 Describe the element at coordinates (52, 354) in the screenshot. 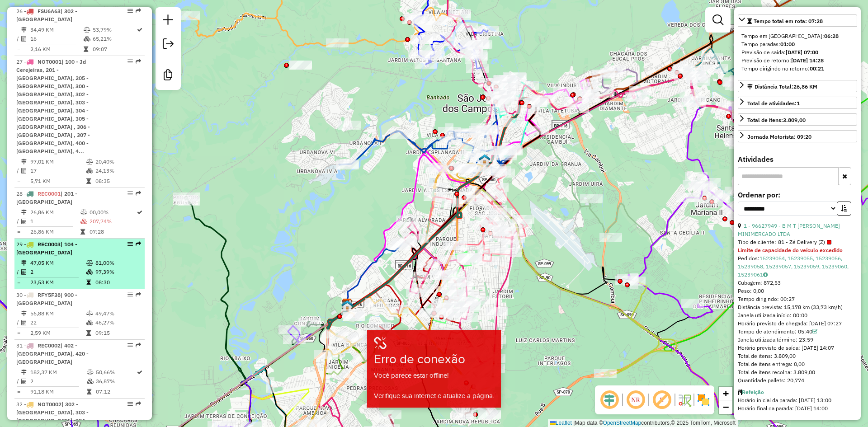

I see `span: 31 -` at that location.